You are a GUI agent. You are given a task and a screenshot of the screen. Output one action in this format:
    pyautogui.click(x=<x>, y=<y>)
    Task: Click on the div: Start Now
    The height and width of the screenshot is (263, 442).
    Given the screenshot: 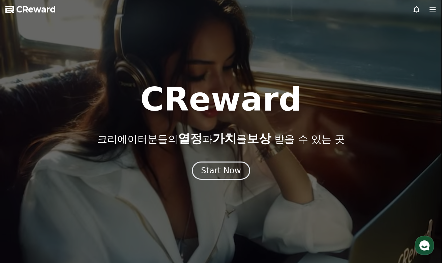 What is the action you would take?
    pyautogui.click(x=221, y=171)
    